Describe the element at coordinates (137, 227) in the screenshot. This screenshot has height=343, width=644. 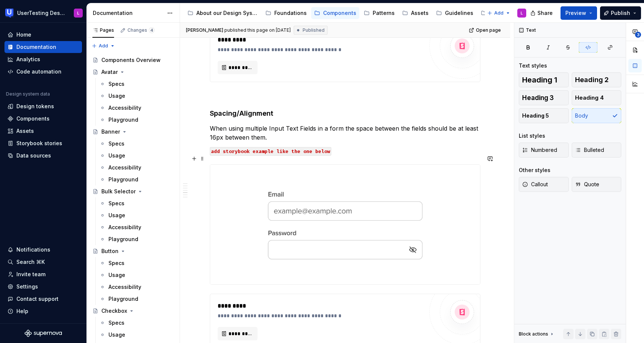
I see `a: Accessibility` at that location.